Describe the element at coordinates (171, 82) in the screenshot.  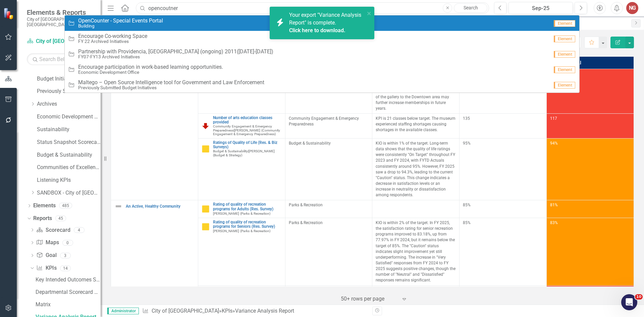
I see `span: Maltego – Open Source Intelligence tool for Government and Law Enforcement` at that location.